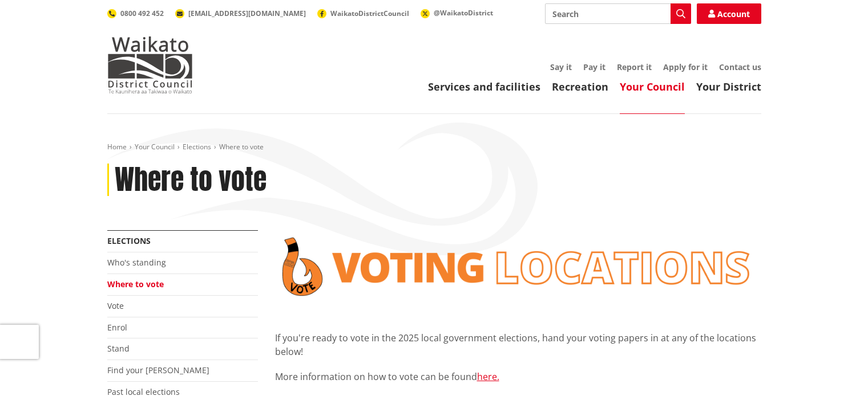 The image size is (868, 396). Describe the element at coordinates (457, 12) in the screenshot. I see `a: @WaikatoDistrict` at that location.